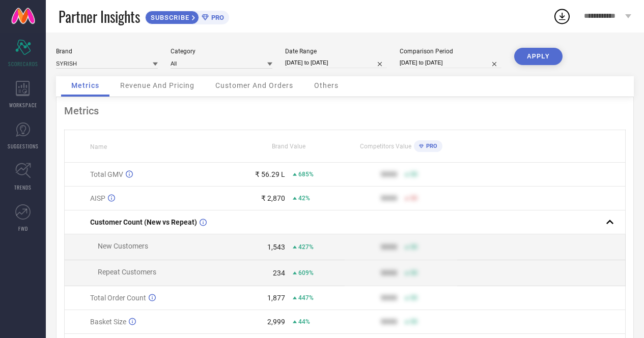 The height and width of the screenshot is (338, 644). Describe the element at coordinates (254, 85) in the screenshot. I see `span: Customer And Orders` at that location.